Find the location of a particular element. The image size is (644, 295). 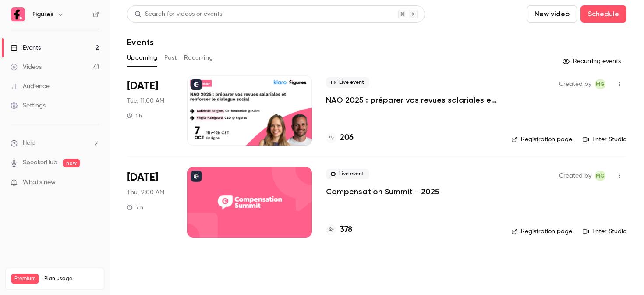

a: Compensation Summit - 2025 is located at coordinates (383, 192).